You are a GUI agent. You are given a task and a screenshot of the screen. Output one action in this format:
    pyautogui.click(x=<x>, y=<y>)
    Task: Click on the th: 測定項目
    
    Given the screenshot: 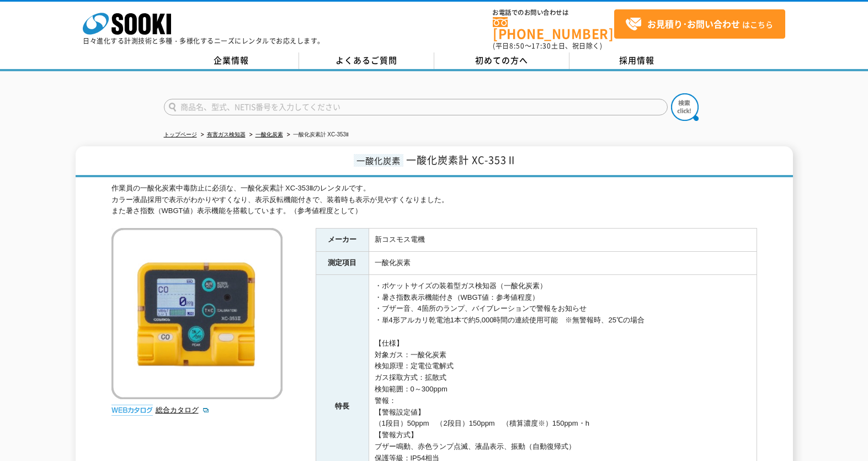 What is the action you would take?
    pyautogui.click(x=342, y=264)
    